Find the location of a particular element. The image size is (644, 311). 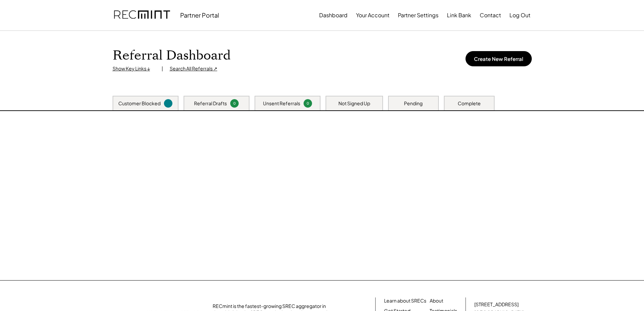

div: Pending is located at coordinates (413, 104).